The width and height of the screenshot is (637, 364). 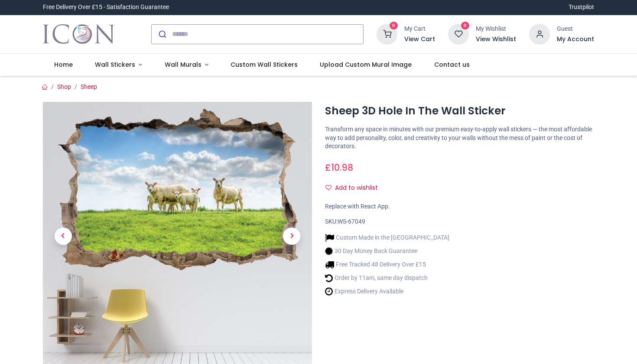 I want to click on img: Icon Wall Stickers, so click(x=79, y=34).